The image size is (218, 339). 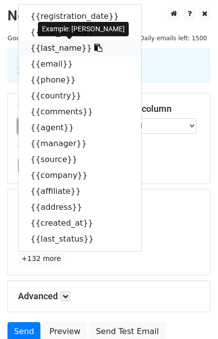 I want to click on div: 1. Write your email in Gmail 2. Click, so click(x=109, y=66).